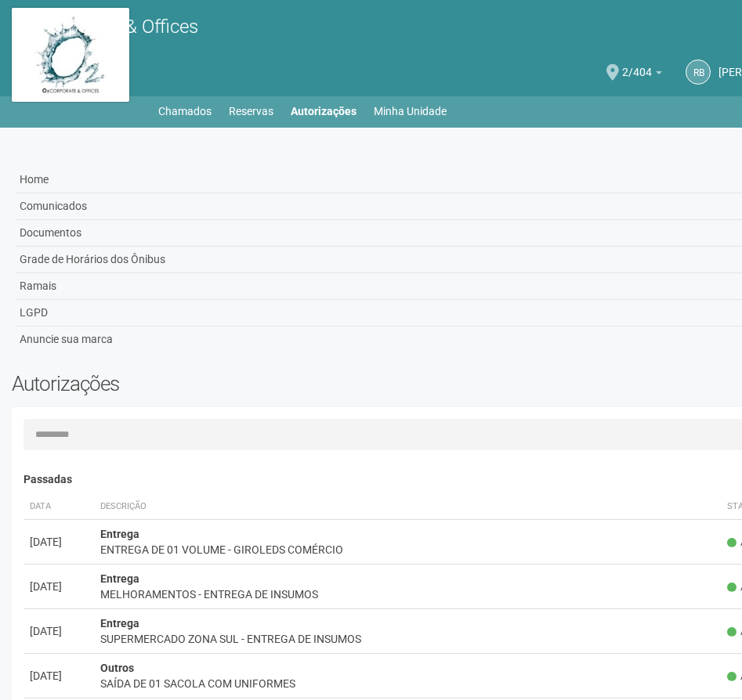 This screenshot has width=742, height=700. What do you see at coordinates (698, 72) in the screenshot?
I see `a: RB` at bounding box center [698, 72].